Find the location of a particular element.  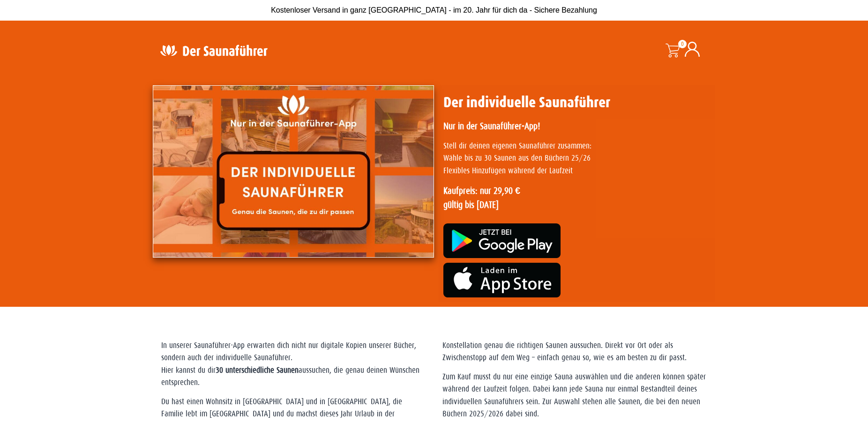

strong: Nur in der Saunaführer-App! is located at coordinates (491, 126).